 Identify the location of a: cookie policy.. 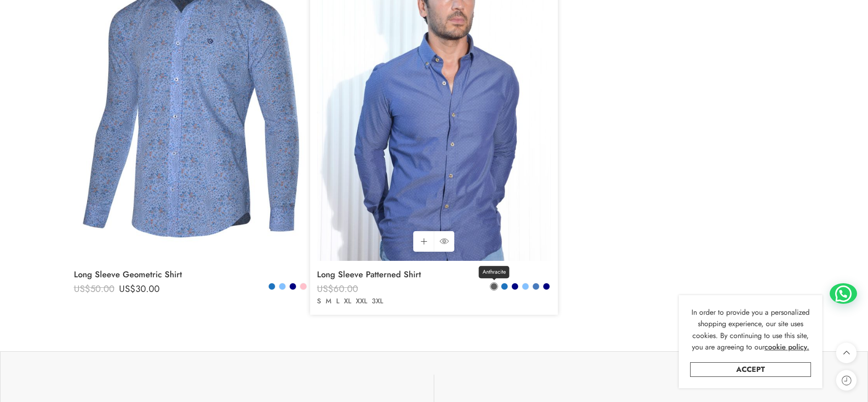
(787, 347).